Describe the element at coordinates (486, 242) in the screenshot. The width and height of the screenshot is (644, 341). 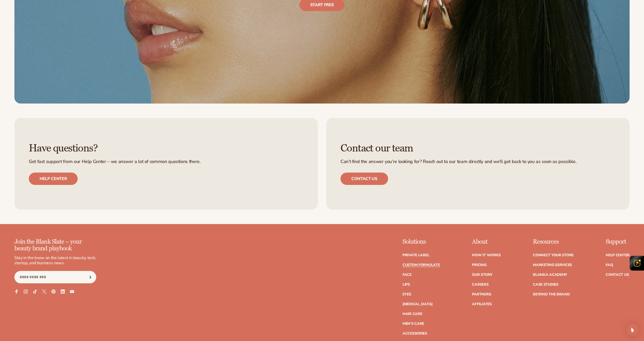
I see `p: About` at that location.